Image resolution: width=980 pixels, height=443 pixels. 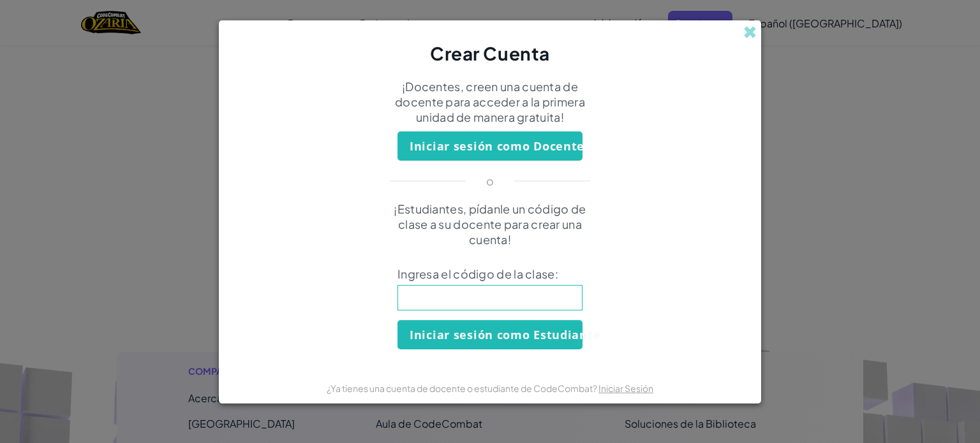 I want to click on button: Iniciar sesión como Estudiante, so click(x=490, y=335).